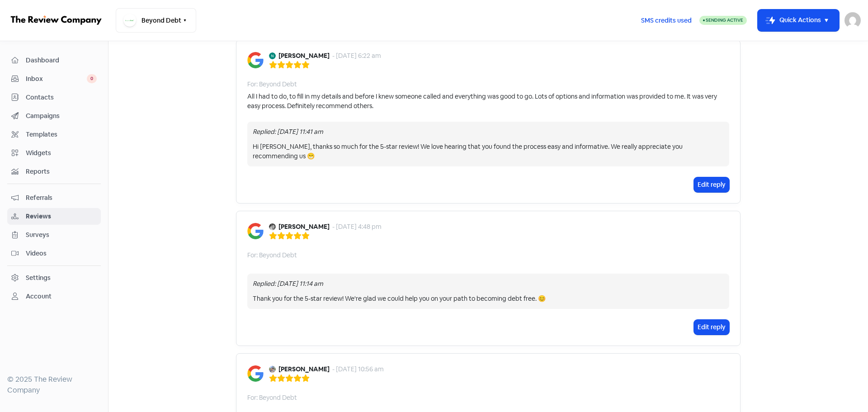  I want to click on span: Referrals, so click(61, 198).